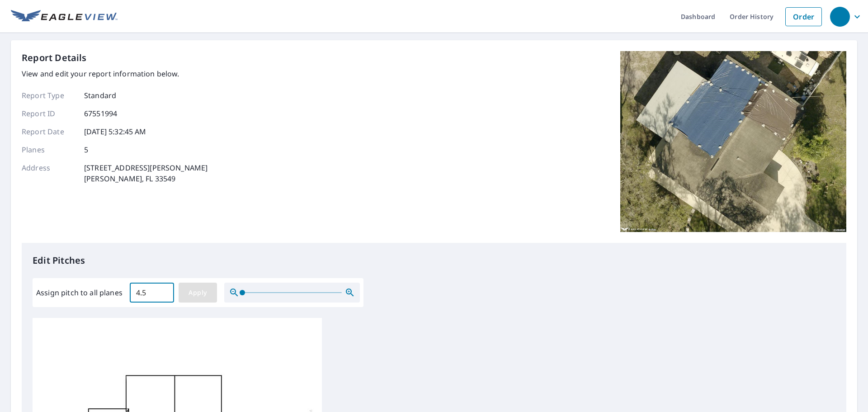  I want to click on p: Address, so click(49, 173).